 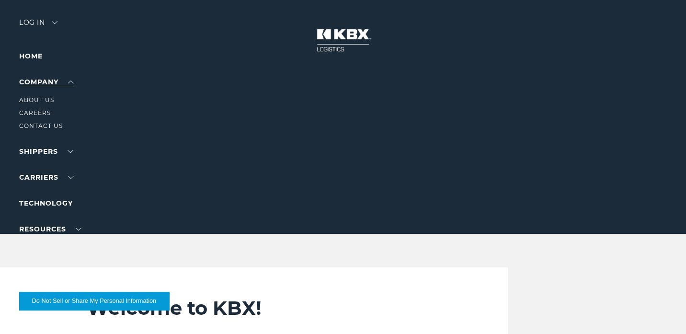 What do you see at coordinates (46, 82) in the screenshot?
I see `a: Company` at bounding box center [46, 82].